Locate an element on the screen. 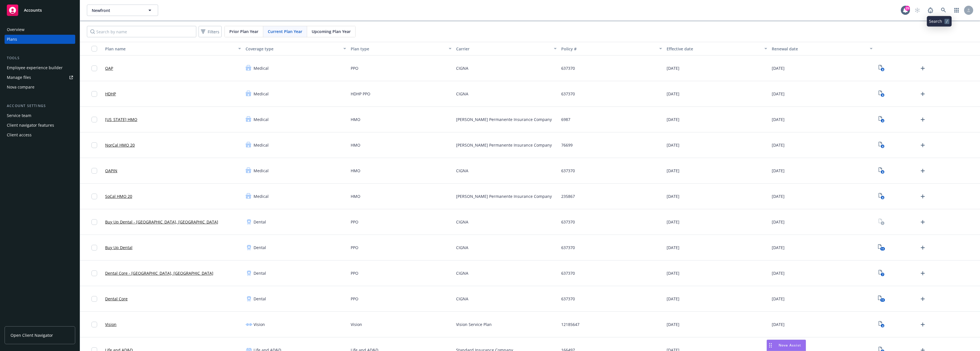 The height and width of the screenshot is (351, 980). a: Service team is located at coordinates (40, 116).